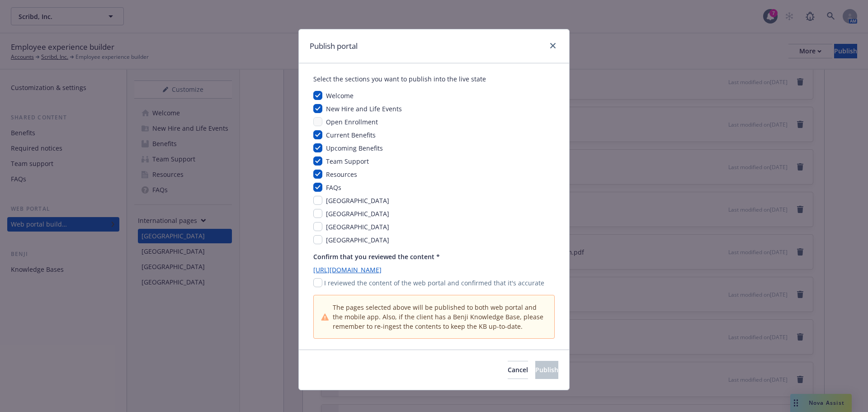  What do you see at coordinates (434, 256) in the screenshot?
I see `p: Confirm that you reviewed the content *` at bounding box center [434, 256].